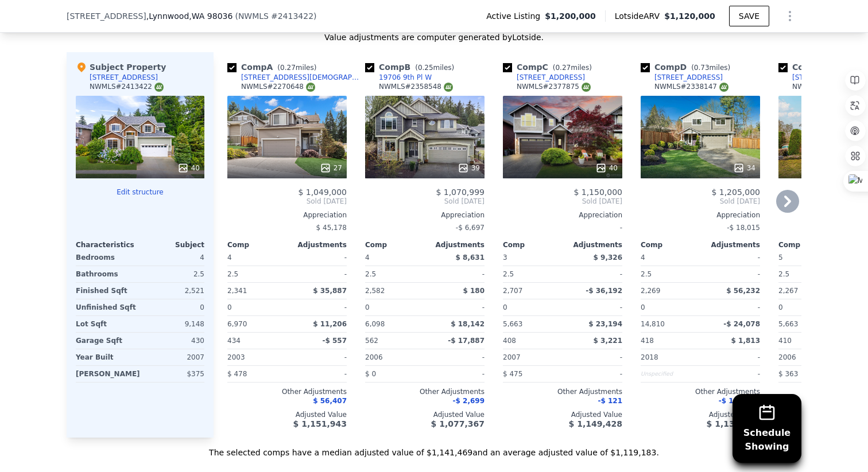  I want to click on span: $ 1,049,000, so click(322, 192).